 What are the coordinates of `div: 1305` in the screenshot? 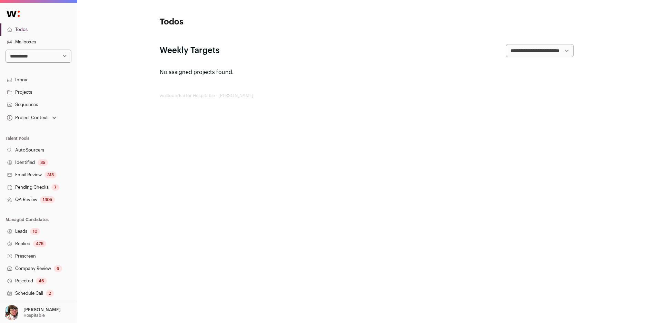 It's located at (47, 200).